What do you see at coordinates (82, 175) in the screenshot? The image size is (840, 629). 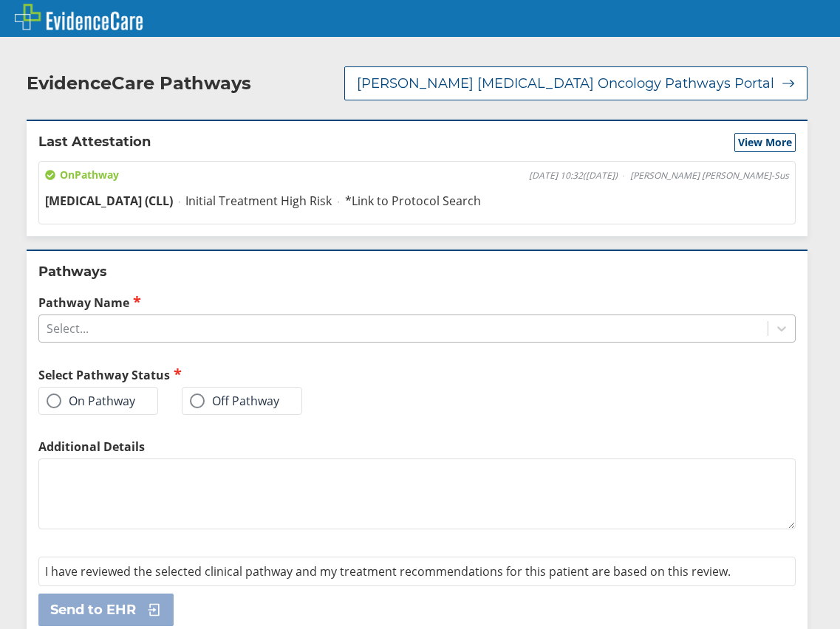 I see `span: On Pathway` at bounding box center [82, 175].